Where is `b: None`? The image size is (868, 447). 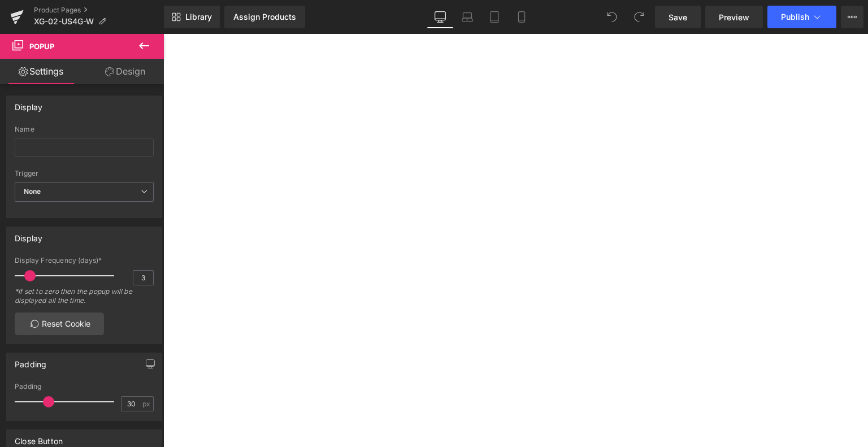 b: None is located at coordinates (32, 191).